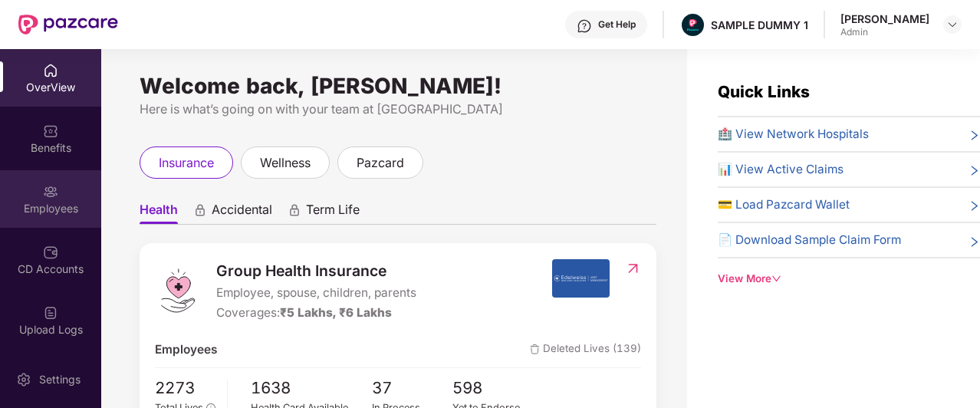 The image size is (980, 408). Describe the element at coordinates (241, 212) in the screenshot. I see `span: Accidental` at that location.